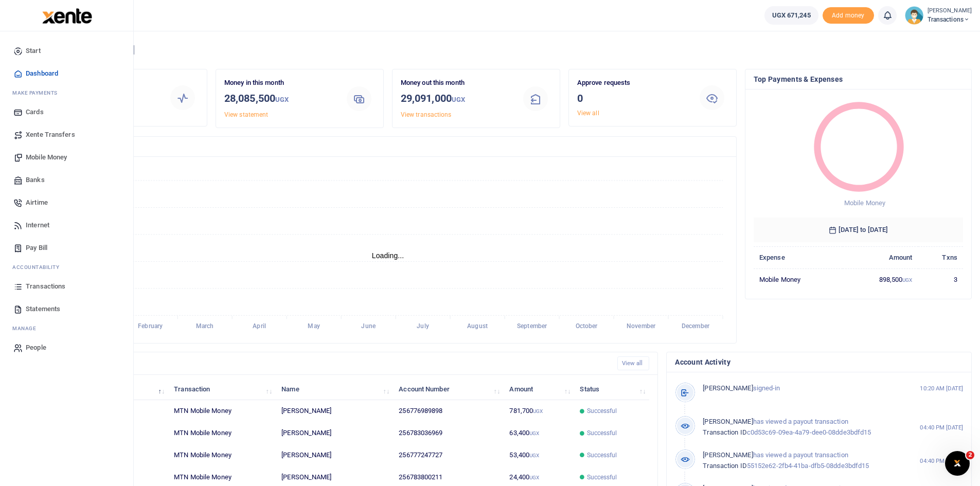 The image size is (980, 486). What do you see at coordinates (35, 112) in the screenshot?
I see `span: Cards` at bounding box center [35, 112].